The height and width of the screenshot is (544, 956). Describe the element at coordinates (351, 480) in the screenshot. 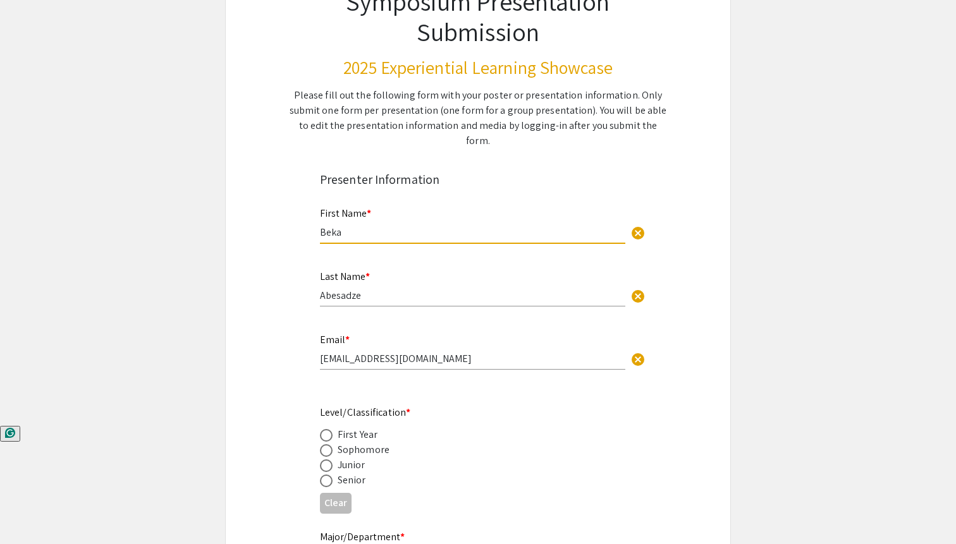

I see `div: Senior` at that location.